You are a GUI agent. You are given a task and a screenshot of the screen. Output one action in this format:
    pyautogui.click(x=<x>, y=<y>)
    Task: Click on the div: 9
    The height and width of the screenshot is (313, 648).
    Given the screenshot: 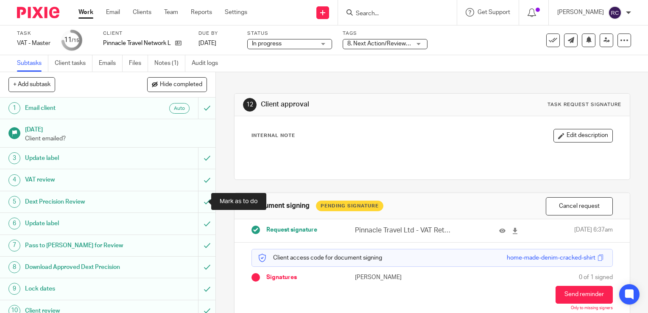 What is the action you would take?
    pyautogui.click(x=14, y=289)
    